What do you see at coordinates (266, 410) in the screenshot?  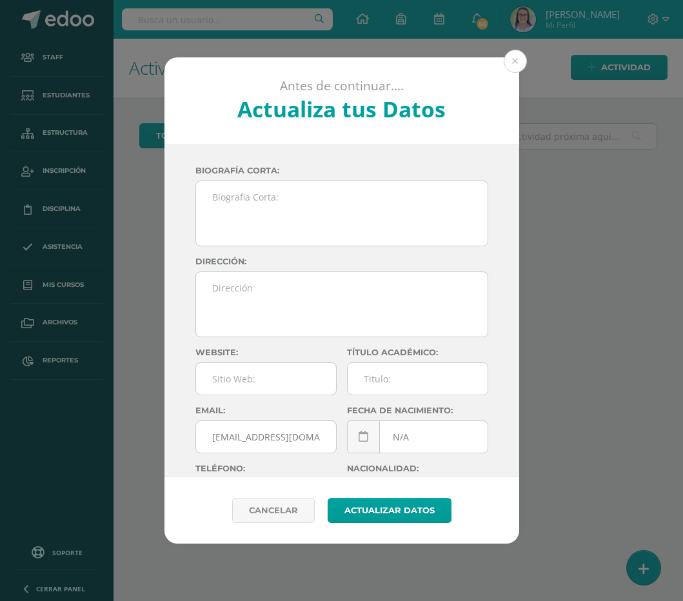 I see `label: Email:` at bounding box center [266, 410].